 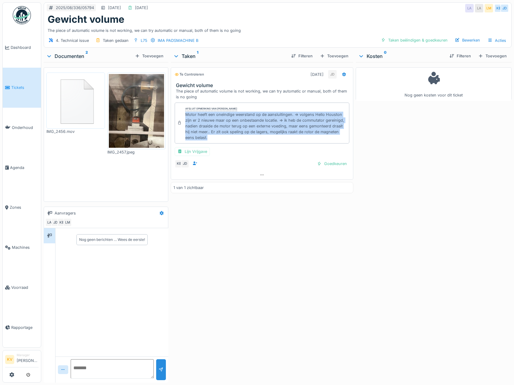 What do you see at coordinates (22, 15) in the screenshot?
I see `img: Badge_color-CXgf-gQk.svg` at bounding box center [22, 15].